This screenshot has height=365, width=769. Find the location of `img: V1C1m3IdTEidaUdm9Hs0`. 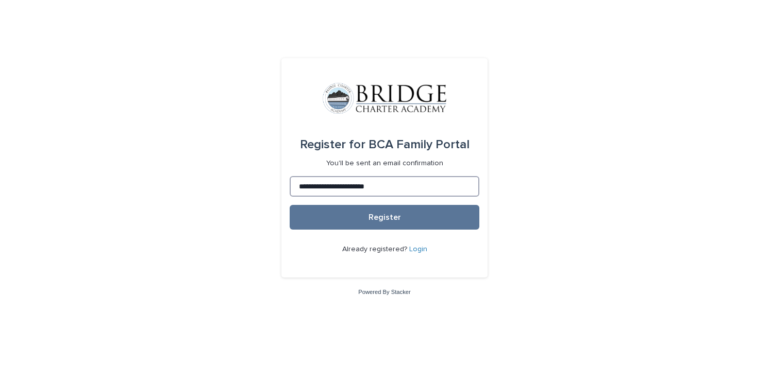

img: V1C1m3IdTEidaUdm9Hs0 is located at coordinates (384, 98).